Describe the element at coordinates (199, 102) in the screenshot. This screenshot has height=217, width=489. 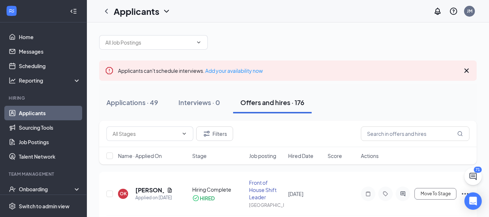
I see `div: Interviews · 0` at that location.